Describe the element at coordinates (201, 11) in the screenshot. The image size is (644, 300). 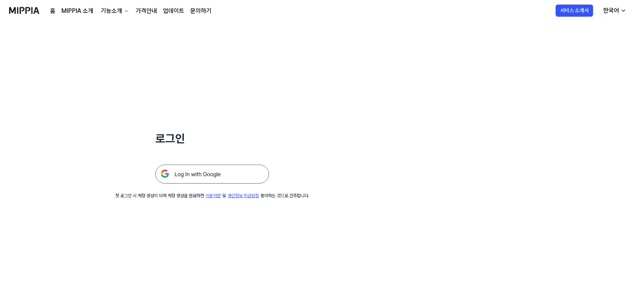
I see `a: 문의하기` at that location.